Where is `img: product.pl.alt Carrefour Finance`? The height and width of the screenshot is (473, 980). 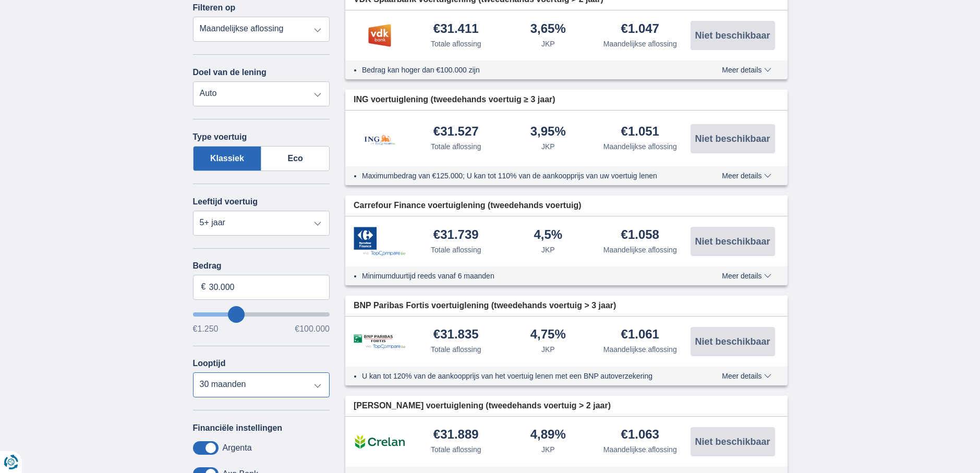
img: product.pl.alt Carrefour Finance is located at coordinates (380, 241).